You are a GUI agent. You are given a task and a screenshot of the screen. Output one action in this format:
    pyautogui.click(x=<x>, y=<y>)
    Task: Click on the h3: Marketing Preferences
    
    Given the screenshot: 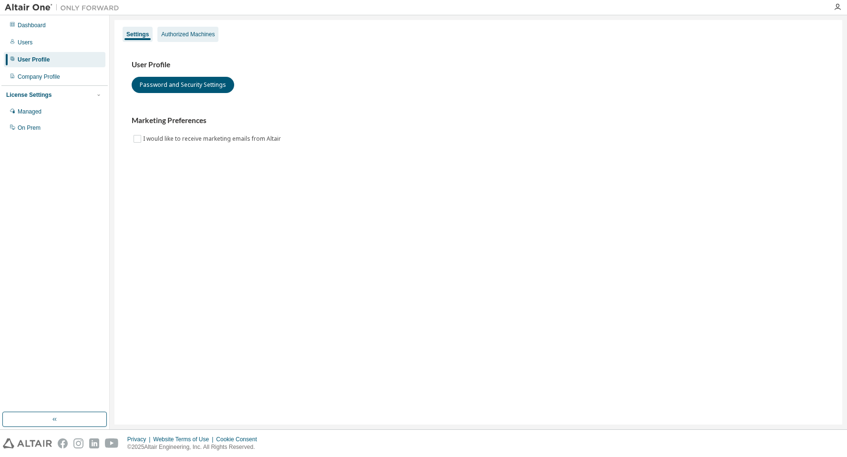 What is the action you would take?
    pyautogui.click(x=478, y=121)
    